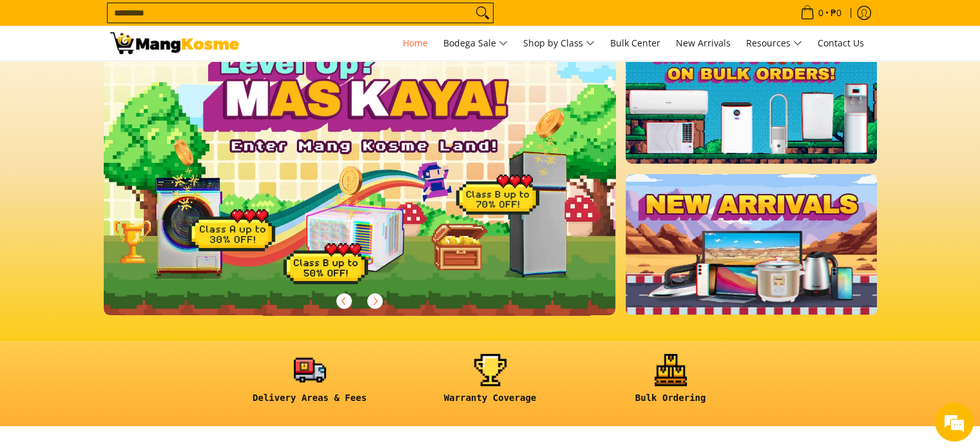 This screenshot has height=448, width=980. What do you see at coordinates (703, 43) in the screenshot?
I see `a: New Arrivals` at bounding box center [703, 43].